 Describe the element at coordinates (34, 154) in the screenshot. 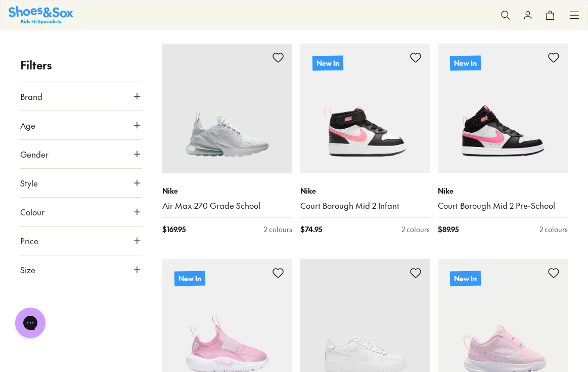

I see `span: Gender` at that location.